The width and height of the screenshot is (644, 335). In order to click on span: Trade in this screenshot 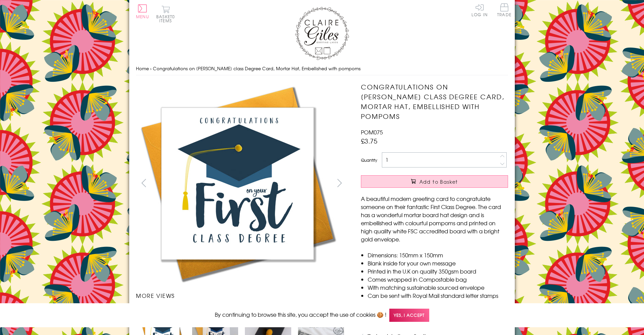, I will do `click(505, 10)`.